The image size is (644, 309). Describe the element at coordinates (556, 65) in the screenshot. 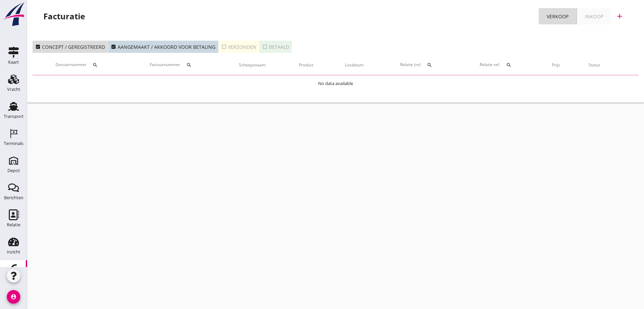

I see `th: Prijs` at that location.